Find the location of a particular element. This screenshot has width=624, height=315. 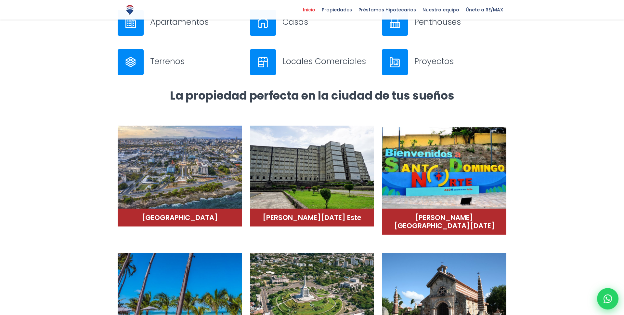

h3: Casas is located at coordinates (328, 22).